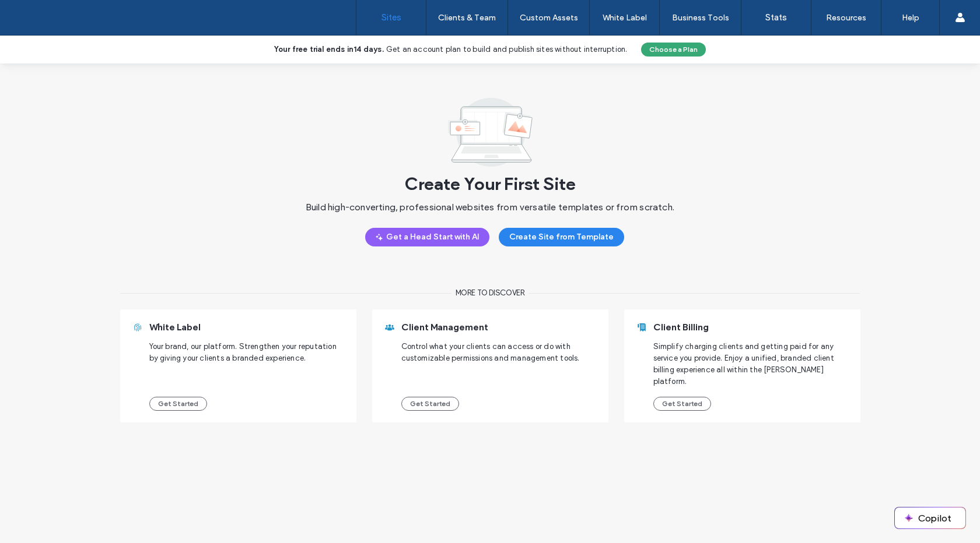 This screenshot has height=543, width=980. What do you see at coordinates (444, 327) in the screenshot?
I see `span: Client Management` at bounding box center [444, 327].